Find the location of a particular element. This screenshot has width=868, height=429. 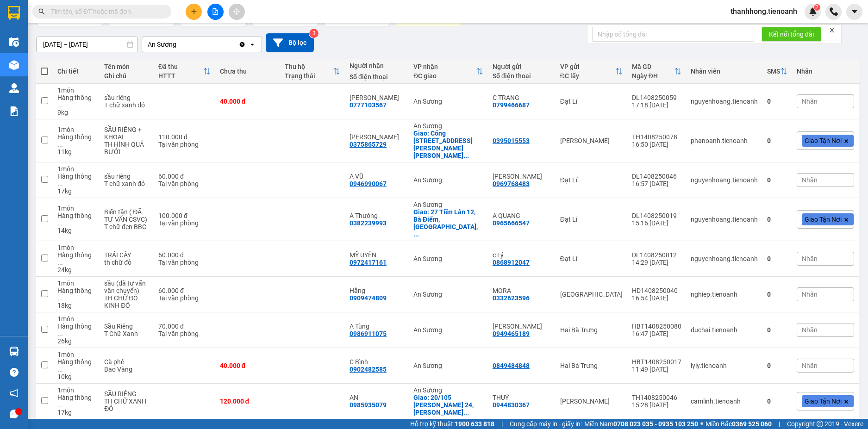

div: 0909474809 is located at coordinates (368, 298).